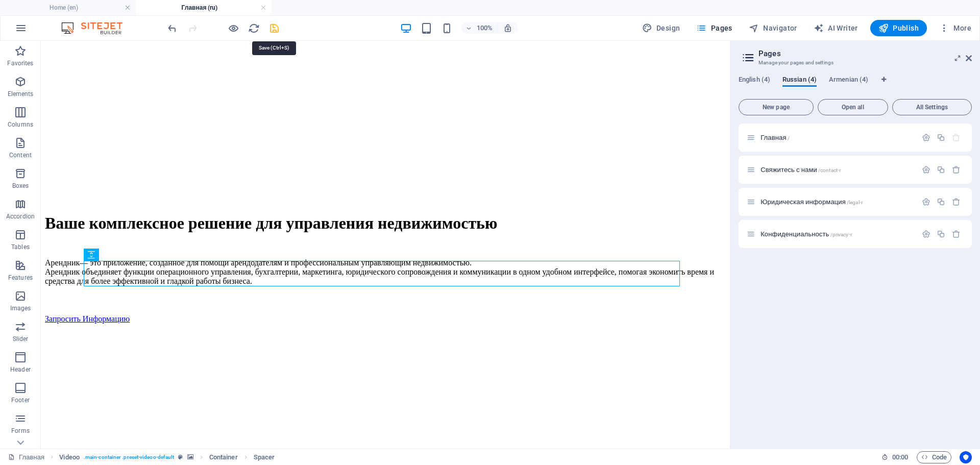 This screenshot has height=465, width=980. I want to click on h6: 100%, so click(485, 28).